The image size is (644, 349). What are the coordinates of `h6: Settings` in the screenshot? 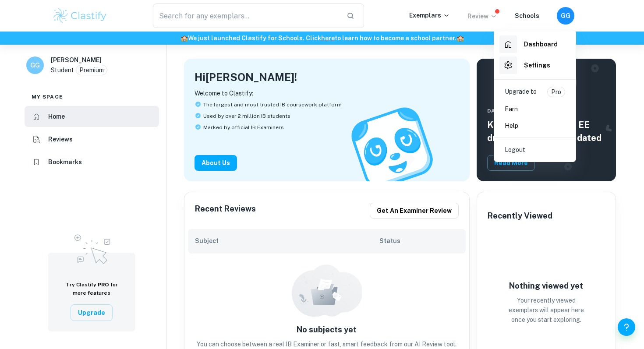 It's located at (537, 65).